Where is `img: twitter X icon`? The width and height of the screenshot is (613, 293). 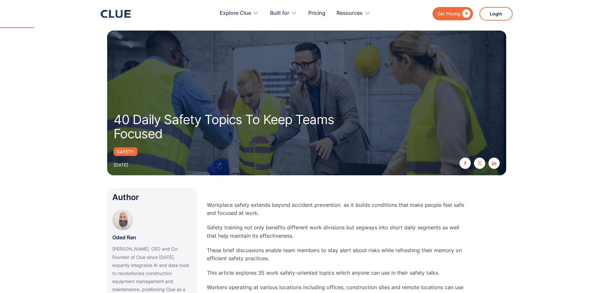 img: twitter X icon is located at coordinates (479, 163).